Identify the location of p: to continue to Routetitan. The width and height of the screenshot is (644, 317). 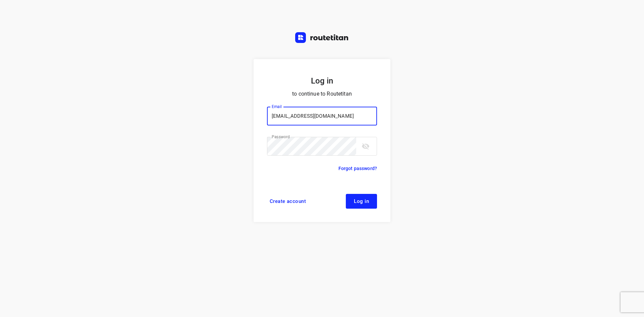
(322, 94).